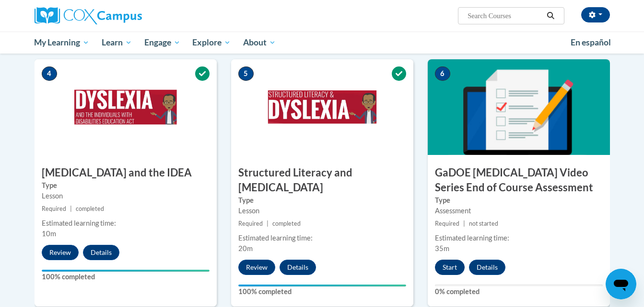 The width and height of the screenshot is (644, 307). Describe the element at coordinates (212, 42) in the screenshot. I see `a: Explore` at that location.